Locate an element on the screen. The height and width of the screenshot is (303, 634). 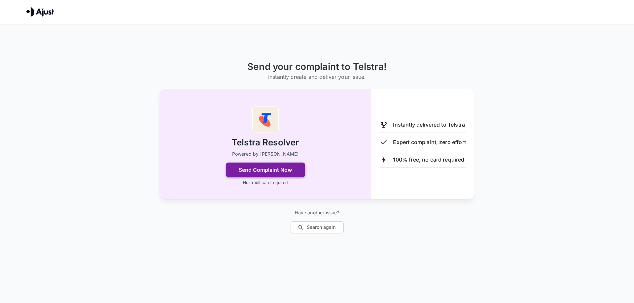
p: Have another issue? is located at coordinates (317, 213).